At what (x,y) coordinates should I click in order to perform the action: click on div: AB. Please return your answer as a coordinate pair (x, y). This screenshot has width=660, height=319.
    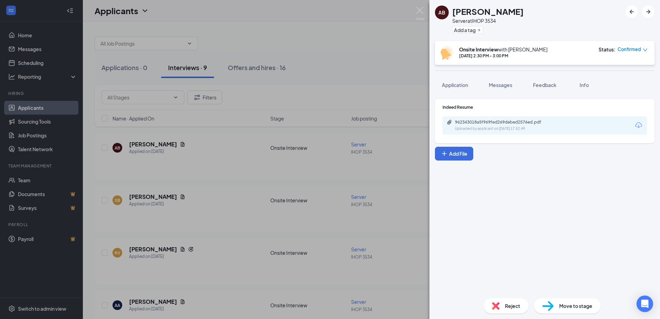
    Looking at the image, I should click on (442, 12).